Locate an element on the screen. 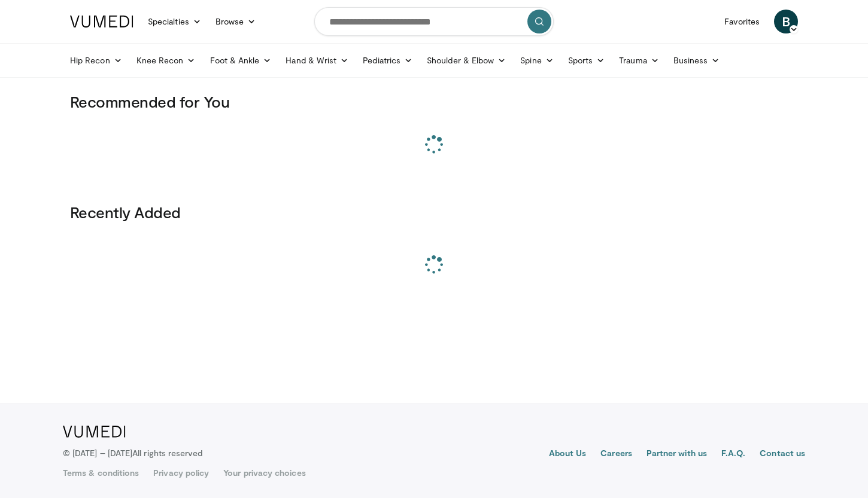 The height and width of the screenshot is (498, 868). a: Foot & Ankle is located at coordinates (241, 60).